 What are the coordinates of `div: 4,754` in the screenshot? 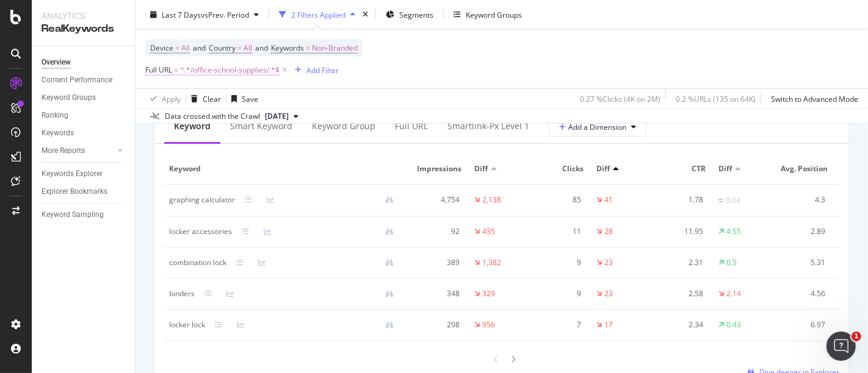 It's located at (436, 200).